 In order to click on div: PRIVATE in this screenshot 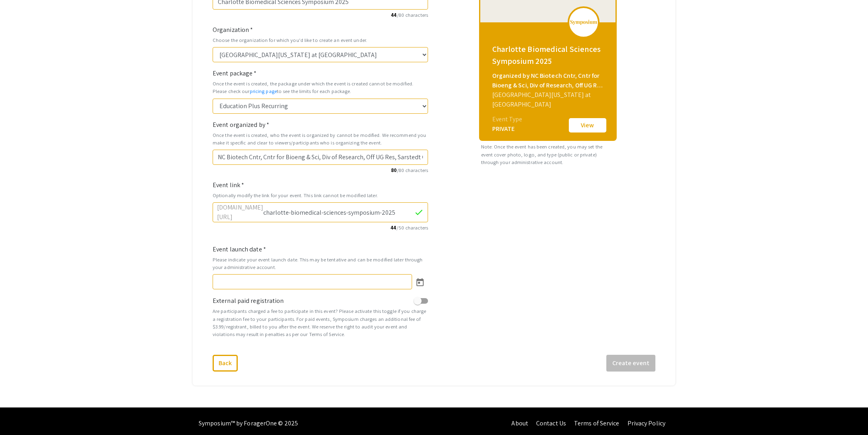, I will do `click(507, 129)`.